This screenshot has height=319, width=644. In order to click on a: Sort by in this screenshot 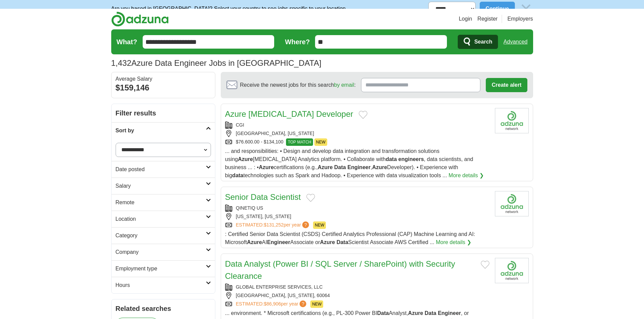, I will do `click(163, 130)`.